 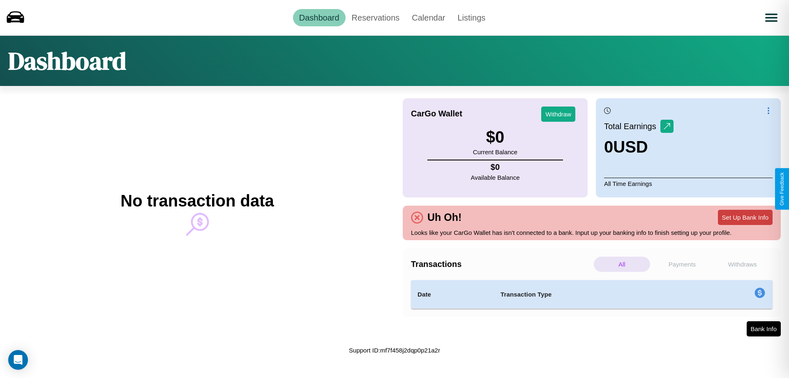 I want to click on p: Payments, so click(x=682, y=264).